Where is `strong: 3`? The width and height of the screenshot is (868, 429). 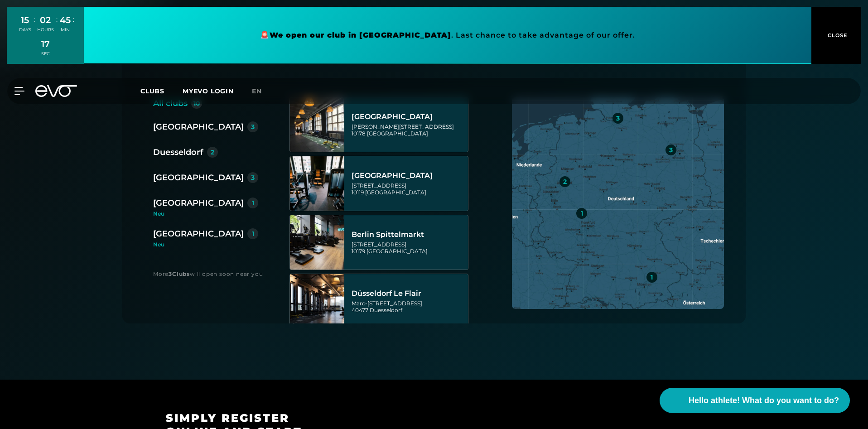
strong: 3 is located at coordinates (171, 274).